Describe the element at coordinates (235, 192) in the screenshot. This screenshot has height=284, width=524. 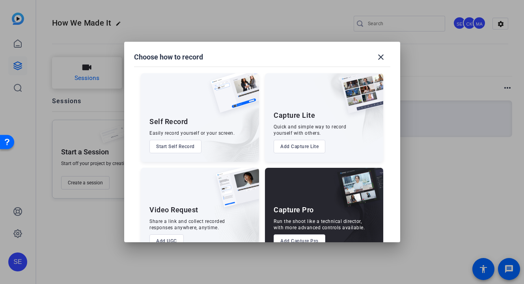
I see `img: ugc-content.png` at that location.